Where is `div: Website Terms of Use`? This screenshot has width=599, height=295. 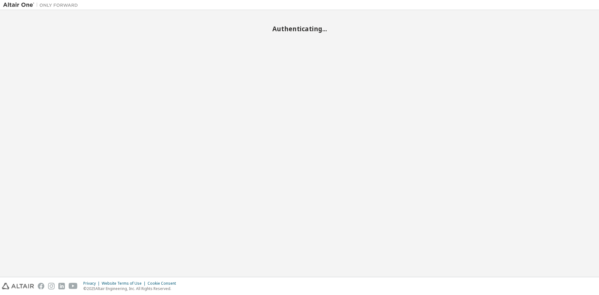
div: Website Terms of Use is located at coordinates (125, 283).